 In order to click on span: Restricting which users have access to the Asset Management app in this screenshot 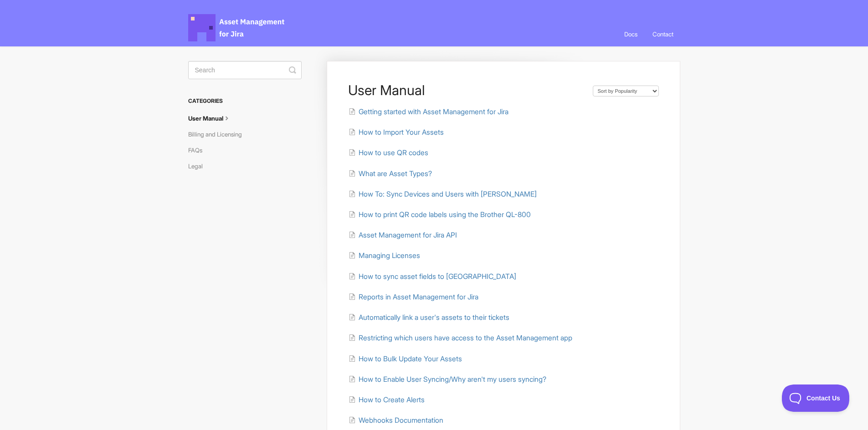, I will do `click(465, 338)`.